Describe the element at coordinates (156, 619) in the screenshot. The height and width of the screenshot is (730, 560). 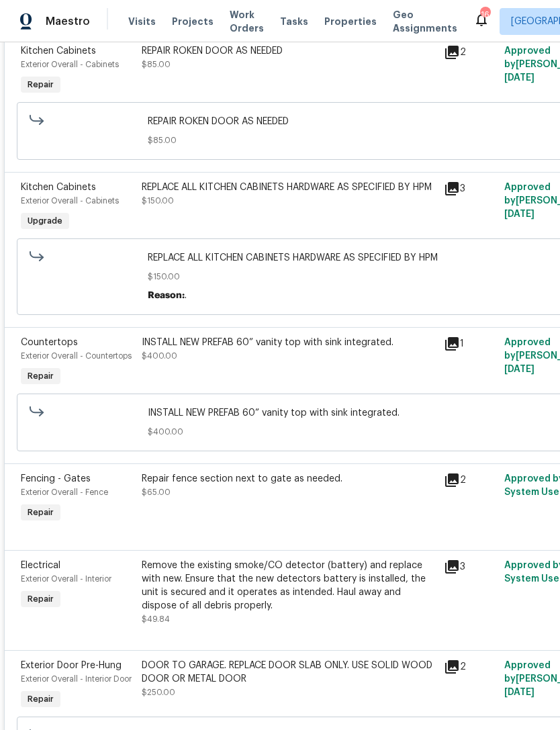
I see `span: $49.84` at that location.